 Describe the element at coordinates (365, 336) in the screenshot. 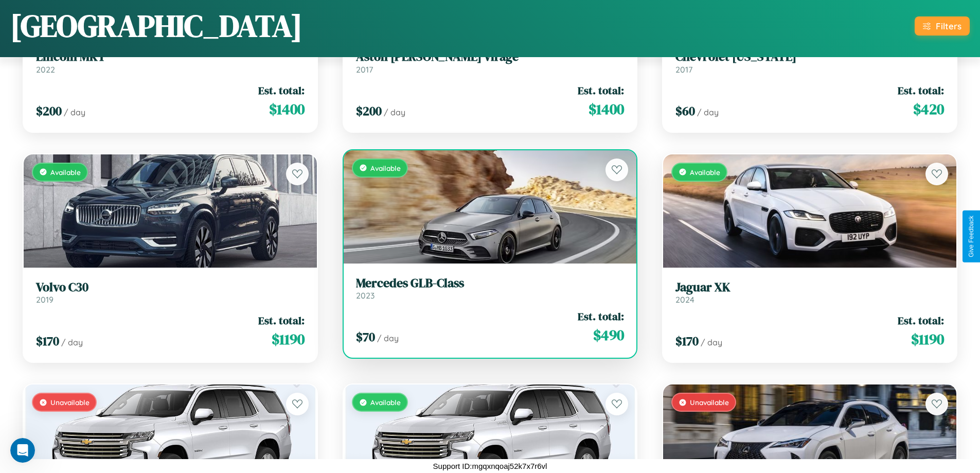

I see `span: $ 70` at that location.